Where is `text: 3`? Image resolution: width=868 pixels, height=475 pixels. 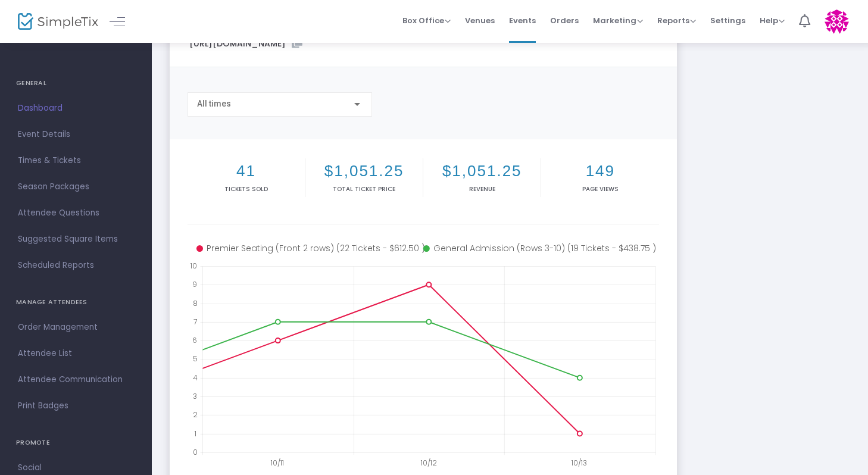 text: 3 is located at coordinates (195, 396).